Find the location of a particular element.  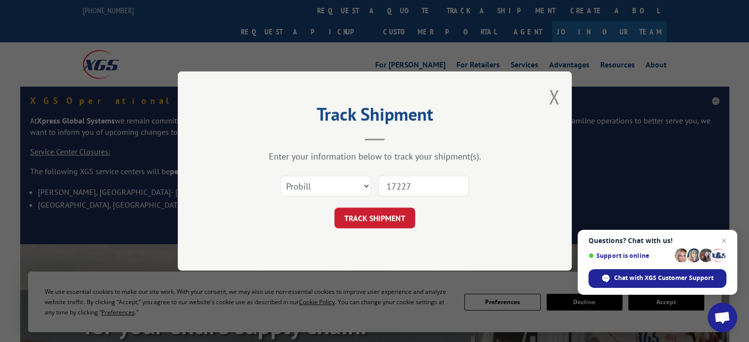

span: Questions? Chat with us! is located at coordinates (658, 241).